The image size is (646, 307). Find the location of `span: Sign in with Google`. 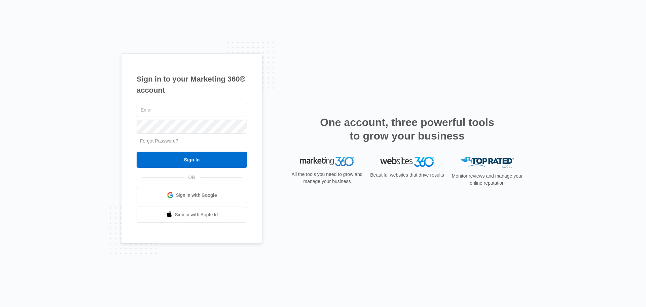

span: Sign in with Google is located at coordinates (197, 195).